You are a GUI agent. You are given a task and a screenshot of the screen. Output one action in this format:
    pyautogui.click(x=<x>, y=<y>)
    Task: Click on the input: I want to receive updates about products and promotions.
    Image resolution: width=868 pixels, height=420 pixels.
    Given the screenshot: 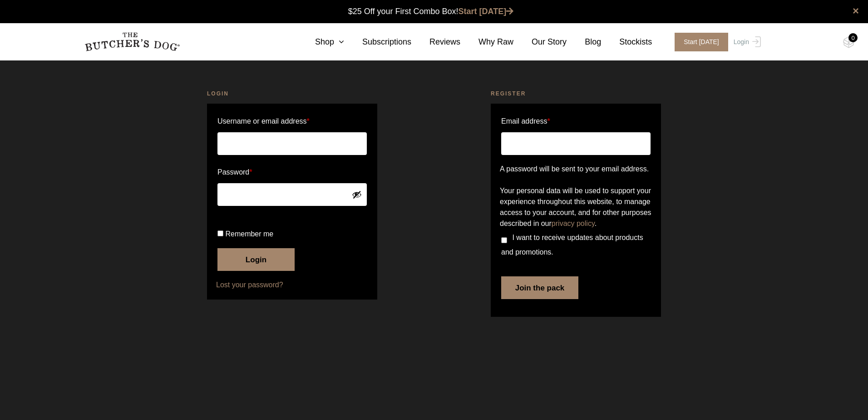 What is the action you would take?
    pyautogui.click(x=504, y=240)
    